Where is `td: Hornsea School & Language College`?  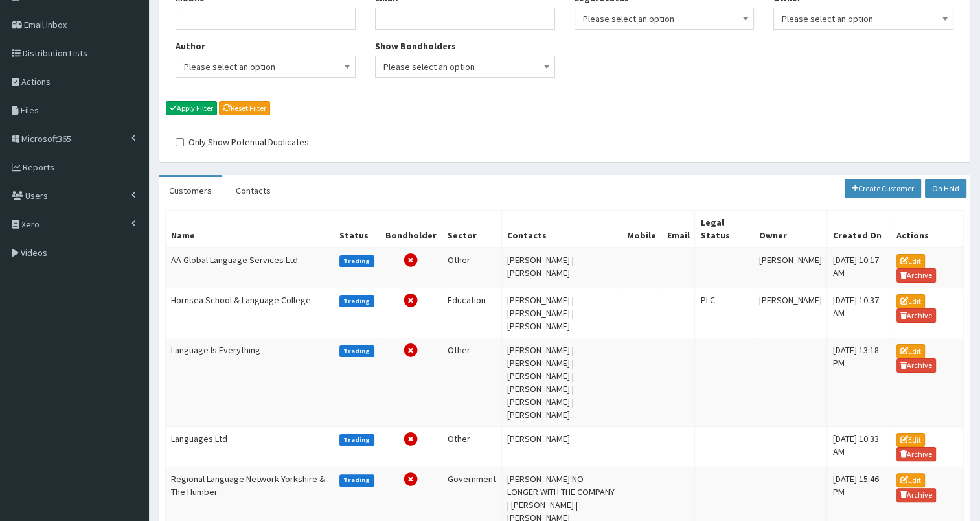 td: Hornsea School & Language College is located at coordinates (250, 313).